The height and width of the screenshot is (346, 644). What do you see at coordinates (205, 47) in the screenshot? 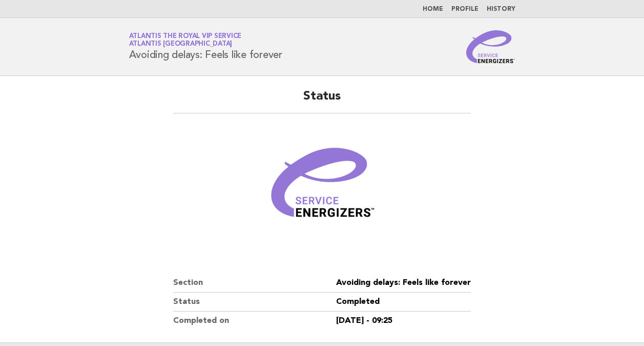
I see `h1: Avoiding delays: Feels like forever` at bounding box center [205, 47].